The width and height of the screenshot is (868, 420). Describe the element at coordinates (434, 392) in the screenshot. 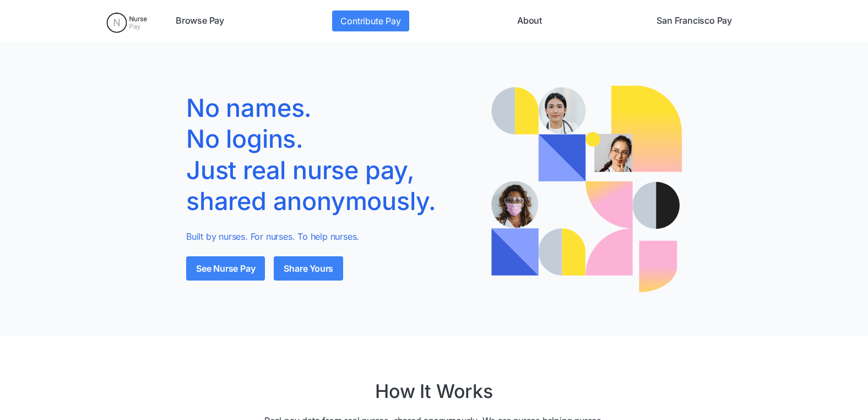

I see `h2: How It Works` at that location.